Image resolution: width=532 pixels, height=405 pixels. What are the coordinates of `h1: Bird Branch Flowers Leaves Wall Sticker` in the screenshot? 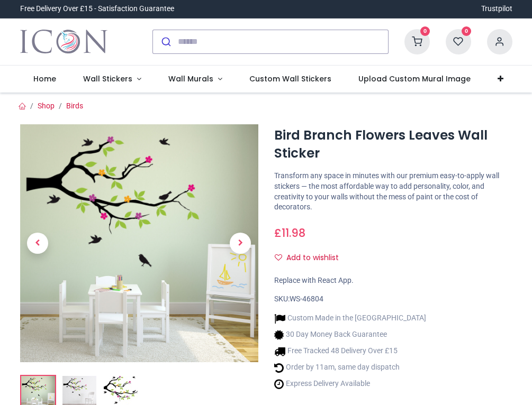 It's located at (393, 144).